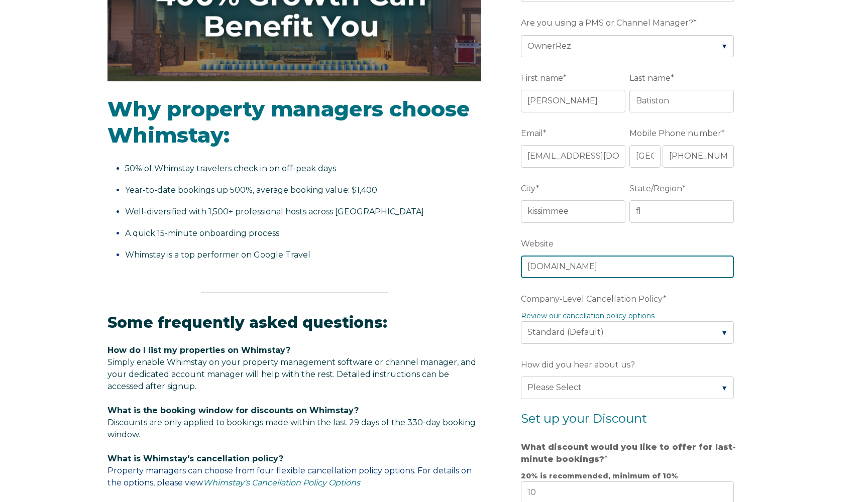 Image resolution: width=868 pixels, height=502 pixels. Describe the element at coordinates (291, 428) in the screenshot. I see `span: Discounts are only applied to bookings made within the last 29 days of the 330-day booking window.` at that location.